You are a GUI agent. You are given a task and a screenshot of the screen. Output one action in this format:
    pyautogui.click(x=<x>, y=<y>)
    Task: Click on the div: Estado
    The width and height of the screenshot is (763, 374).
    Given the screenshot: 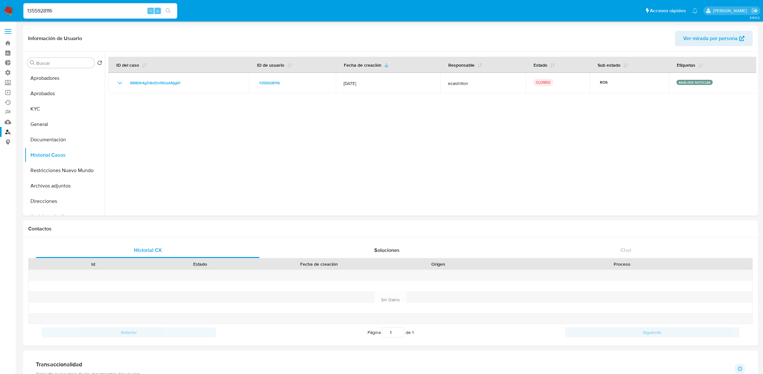 What is the action you would take?
    pyautogui.click(x=200, y=264)
    